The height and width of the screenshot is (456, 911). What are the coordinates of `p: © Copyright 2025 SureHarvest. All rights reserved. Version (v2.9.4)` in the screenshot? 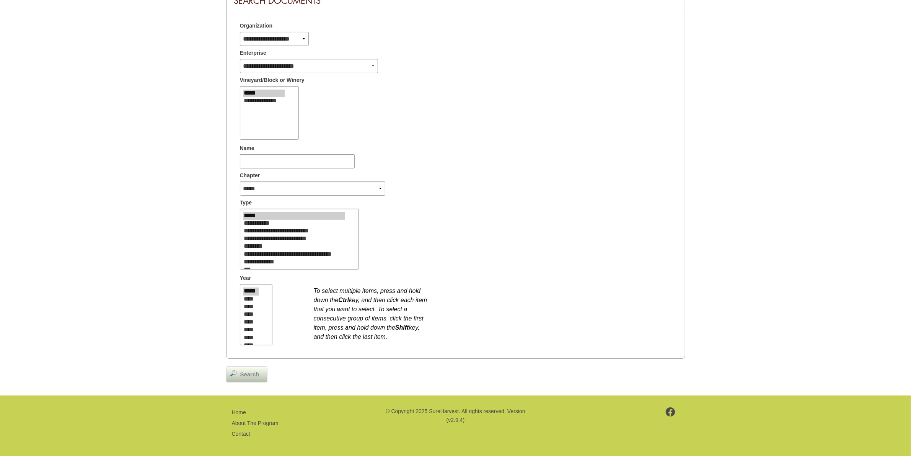 It's located at (455, 415).